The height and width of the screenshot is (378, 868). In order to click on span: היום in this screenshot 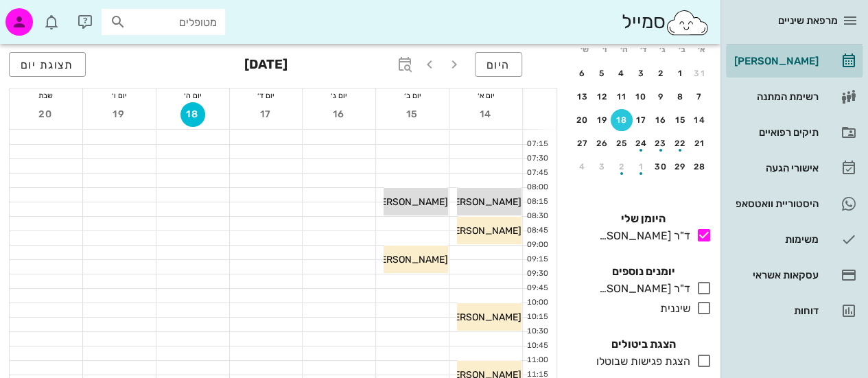, I will do `click(498, 65)`.